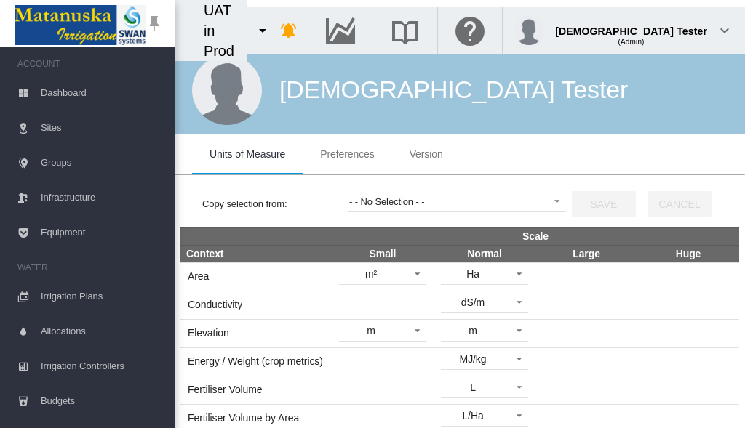  I want to click on button: icon-bell-ring, so click(289, 31).